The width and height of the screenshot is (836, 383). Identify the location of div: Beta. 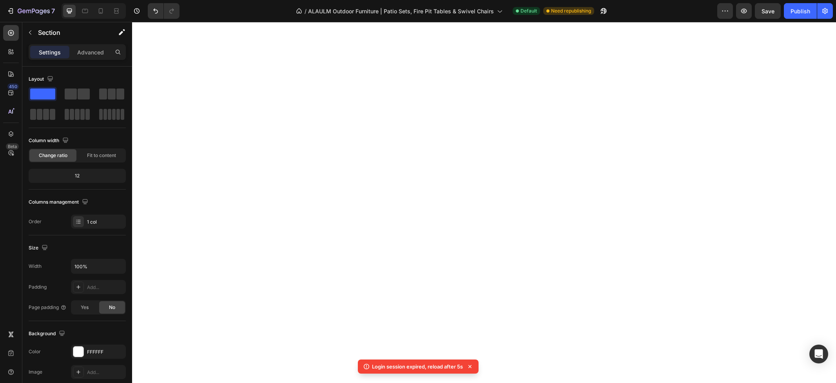
(12, 147).